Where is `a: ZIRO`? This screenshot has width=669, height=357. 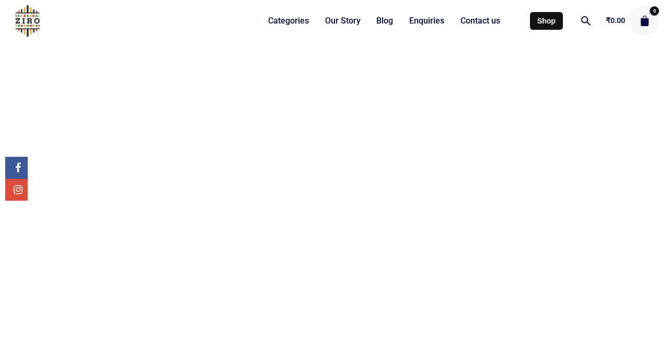 a: ZIRO is located at coordinates (28, 21).